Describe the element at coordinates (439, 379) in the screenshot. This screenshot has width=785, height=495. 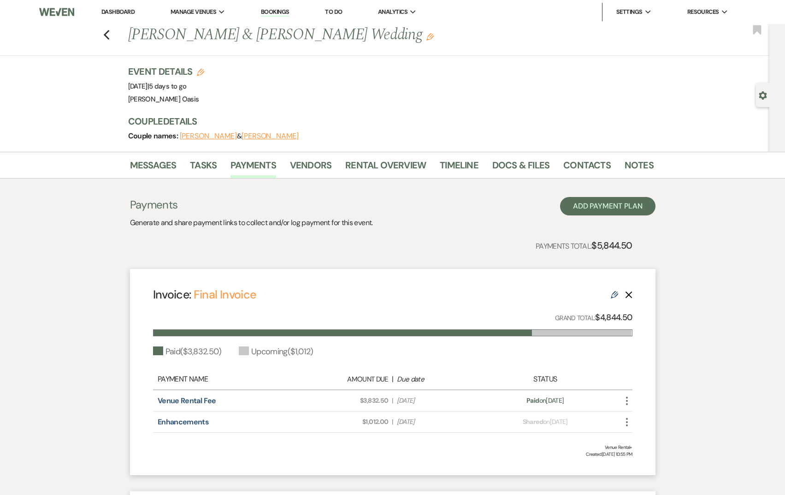
I see `div: Due date` at that location.